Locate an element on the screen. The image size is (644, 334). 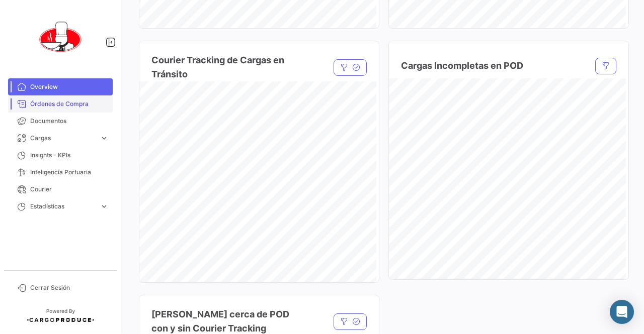
h4: Courier Tracking de Cargas en Tránsito is located at coordinates (227, 67).